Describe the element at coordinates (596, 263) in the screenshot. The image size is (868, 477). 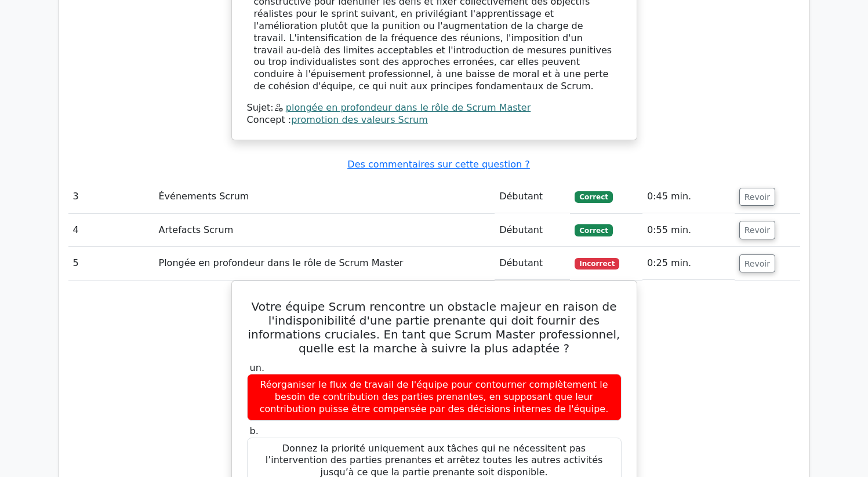
I see `font: Incorrect` at that location.